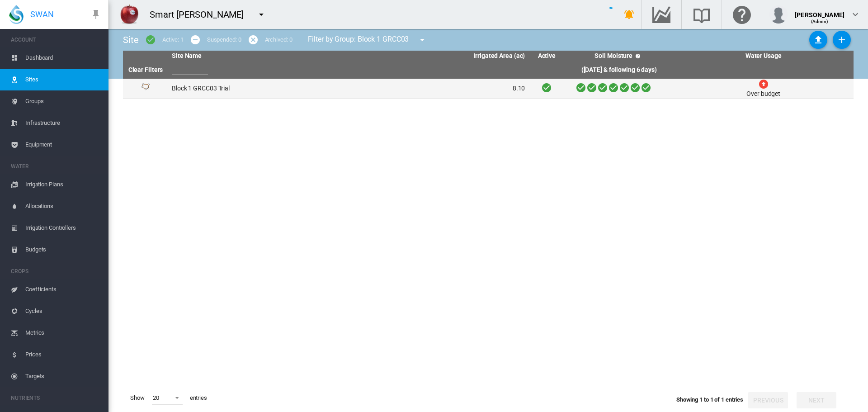 This screenshot has width=868, height=412. I want to click on span: ACCOUNT, so click(56, 40).